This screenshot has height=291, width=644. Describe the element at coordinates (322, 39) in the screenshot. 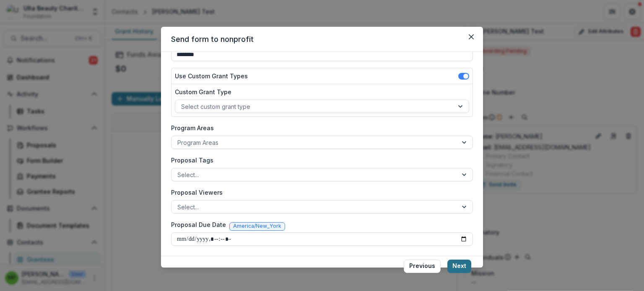

I see `header: Send form to nonprofit` at that location.